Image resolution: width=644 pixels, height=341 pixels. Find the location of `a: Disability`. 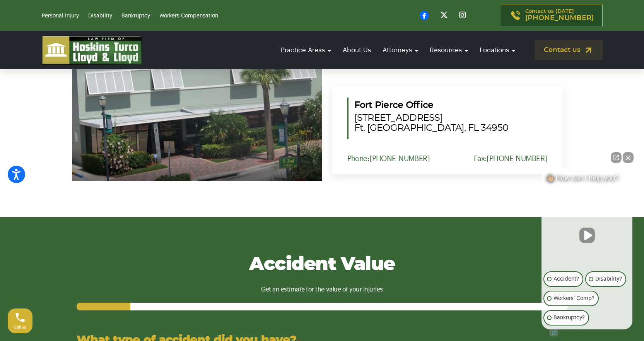

a: Disability is located at coordinates (100, 16).